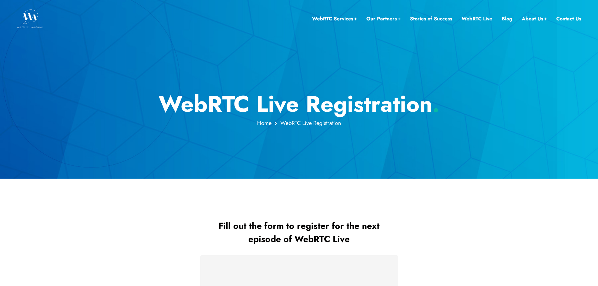 The width and height of the screenshot is (598, 286). What do you see at coordinates (299, 233) in the screenshot?
I see `h2: Fill out the form to register for the next episode of WebRTC Live` at bounding box center [299, 233].